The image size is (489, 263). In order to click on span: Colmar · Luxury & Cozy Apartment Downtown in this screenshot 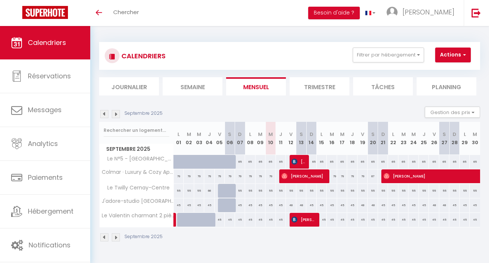, I will do `click(138, 172)`.